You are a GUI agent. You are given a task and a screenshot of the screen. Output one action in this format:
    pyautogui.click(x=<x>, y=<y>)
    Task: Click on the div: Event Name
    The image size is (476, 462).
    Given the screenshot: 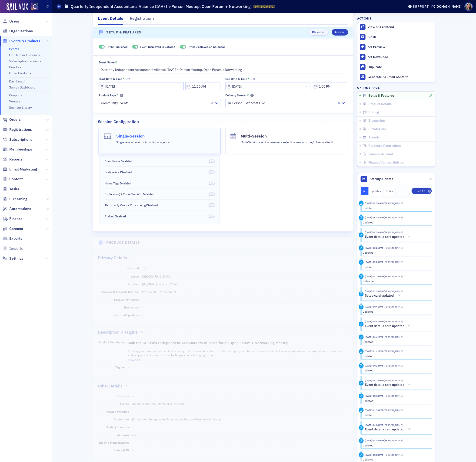 What is the action you would take?
    pyautogui.click(x=106, y=62)
    